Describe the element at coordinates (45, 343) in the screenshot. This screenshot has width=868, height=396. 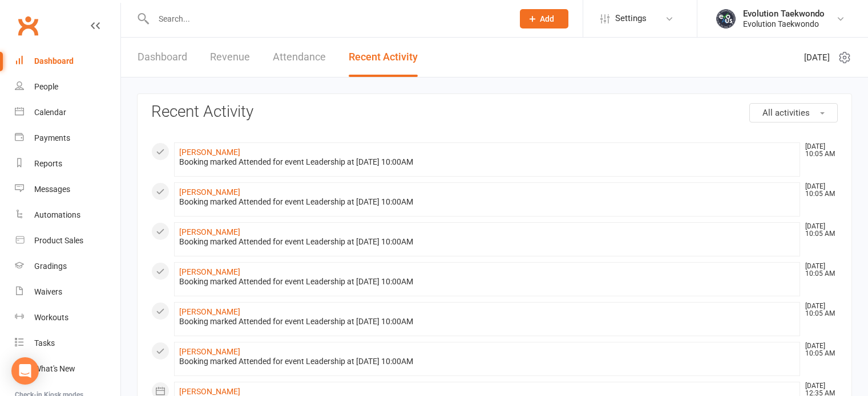
I see `div: Tasks` at that location.